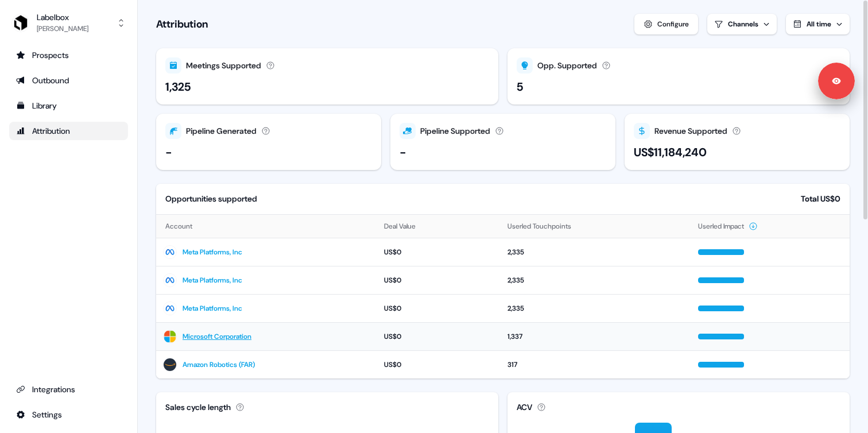 The image size is (868, 433). Describe the element at coordinates (178, 87) in the screenshot. I see `div: 1,325` at that location.